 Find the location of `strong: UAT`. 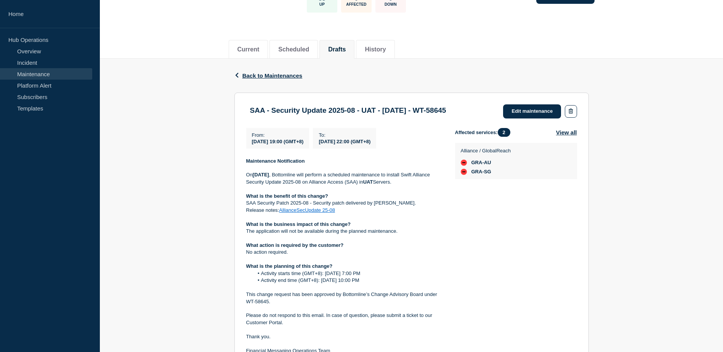

strong: UAT is located at coordinates (368, 182).